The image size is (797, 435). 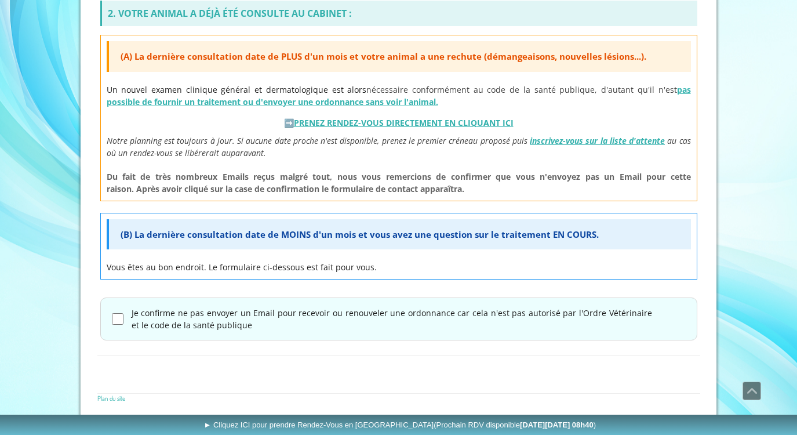 What do you see at coordinates (392, 319) in the screenshot?
I see `label: Je confirme ne pas envoyer un Email pour recevoir ou renouveler une ordonnance car cela n'est pas...` at bounding box center [392, 319].